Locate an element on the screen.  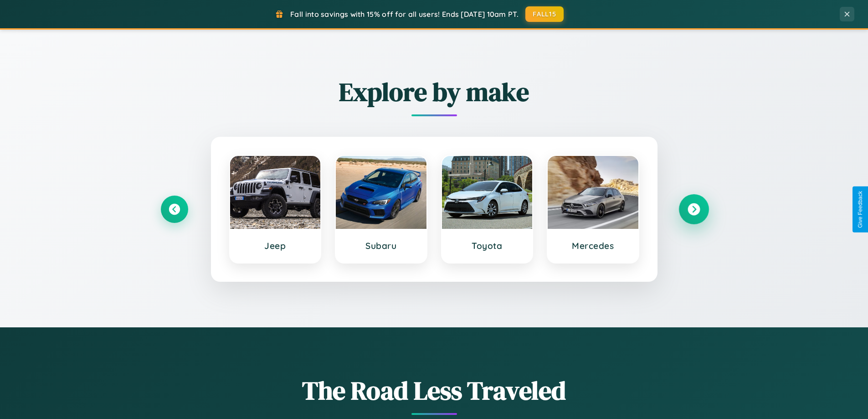
div: Give Feedback is located at coordinates (860, 209).